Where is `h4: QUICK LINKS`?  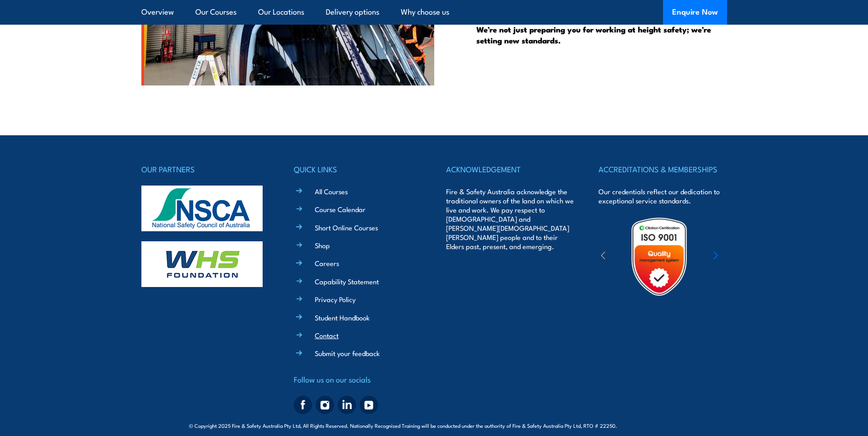
h4: QUICK LINKS is located at coordinates (358, 169).